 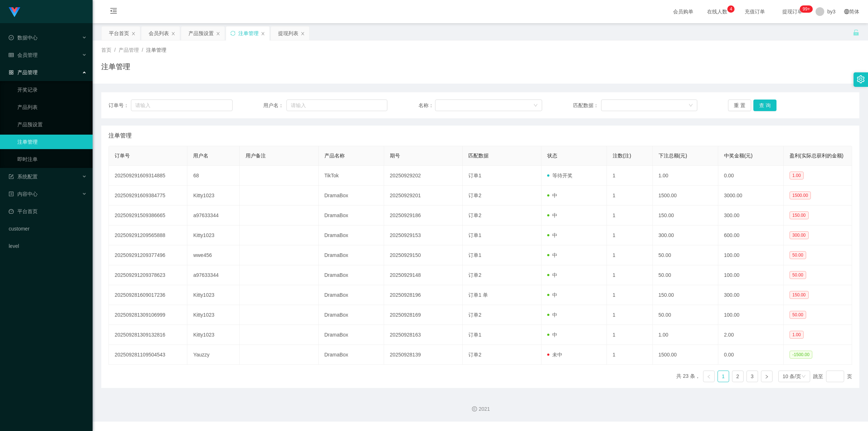 I want to click on td: 202509281309132816, so click(x=148, y=335).